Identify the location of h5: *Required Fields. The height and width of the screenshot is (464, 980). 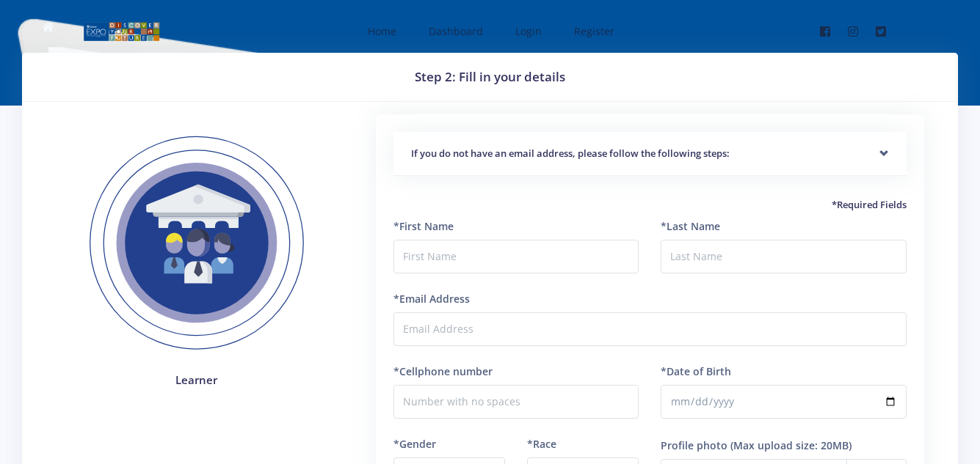
(649, 205).